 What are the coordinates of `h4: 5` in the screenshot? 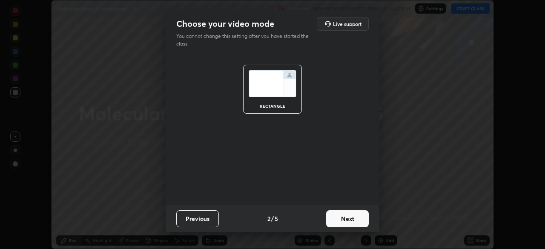 It's located at (276, 219).